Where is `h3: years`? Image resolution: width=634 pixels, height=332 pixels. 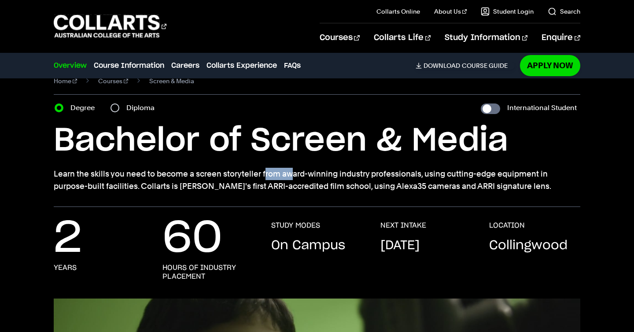
h3: years is located at coordinates (65, 268).